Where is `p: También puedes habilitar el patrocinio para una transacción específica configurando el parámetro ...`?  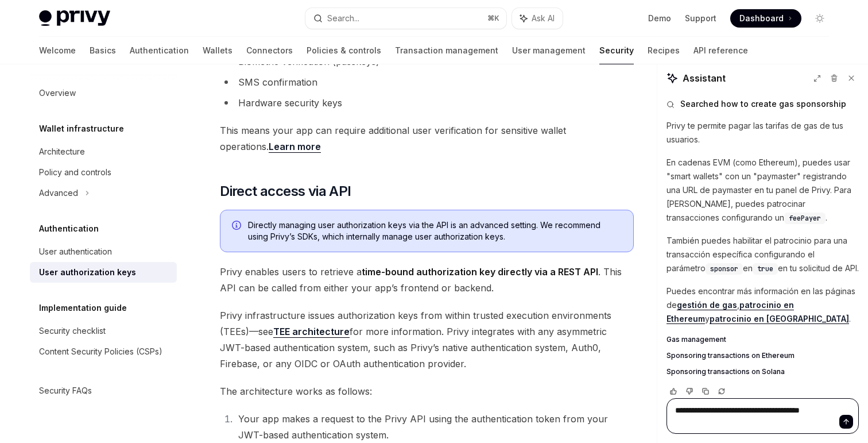
p: También puedes habilitar el patrocinio para una transacción específica configurando el parámetro ... is located at coordinates (763, 255).